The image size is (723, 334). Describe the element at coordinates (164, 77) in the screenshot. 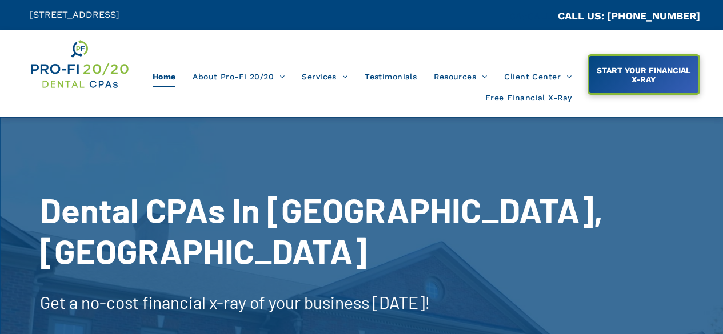

I see `a: Home` at that location.